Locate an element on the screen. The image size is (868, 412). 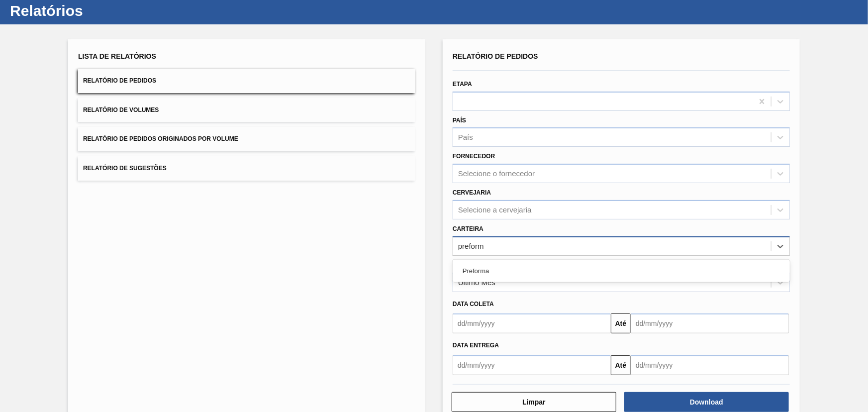
button: Limpar is located at coordinates (534, 402).